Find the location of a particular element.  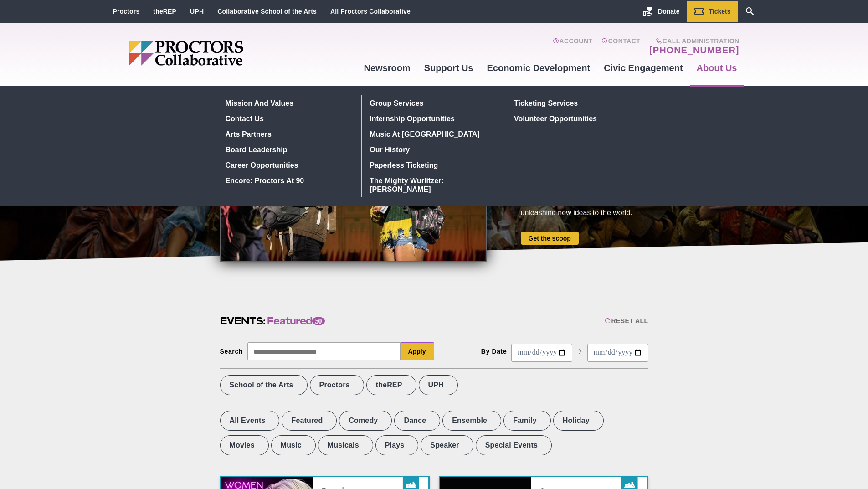

span: 50 is located at coordinates (319, 321).